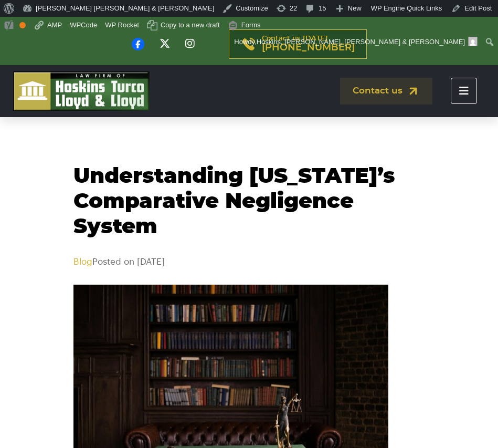  Describe the element at coordinates (386, 91) in the screenshot. I see `a: Contact us` at that location.